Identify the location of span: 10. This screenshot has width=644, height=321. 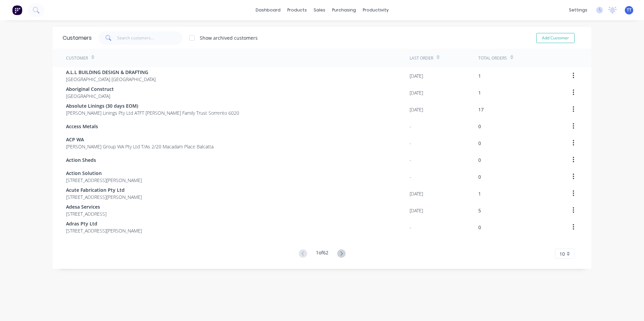
(562, 254).